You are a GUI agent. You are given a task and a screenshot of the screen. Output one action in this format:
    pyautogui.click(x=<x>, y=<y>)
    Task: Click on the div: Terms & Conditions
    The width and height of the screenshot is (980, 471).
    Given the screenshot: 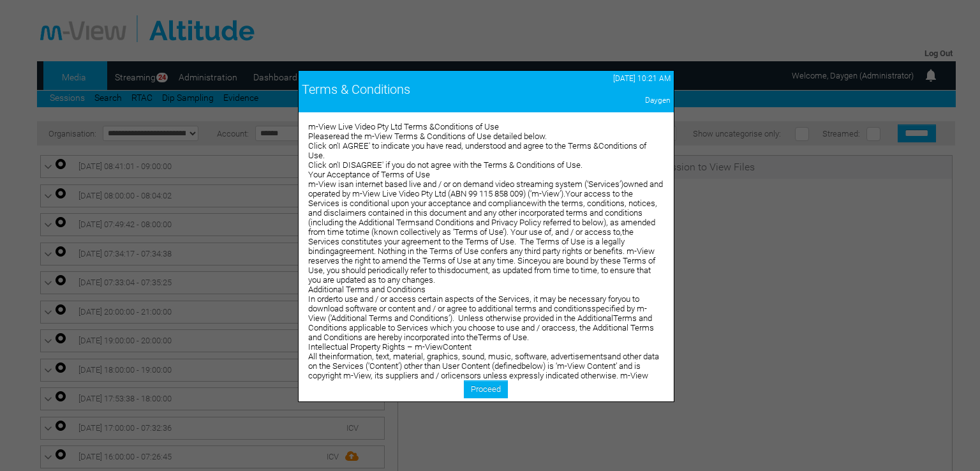 What is the action you would take?
    pyautogui.click(x=419, y=89)
    